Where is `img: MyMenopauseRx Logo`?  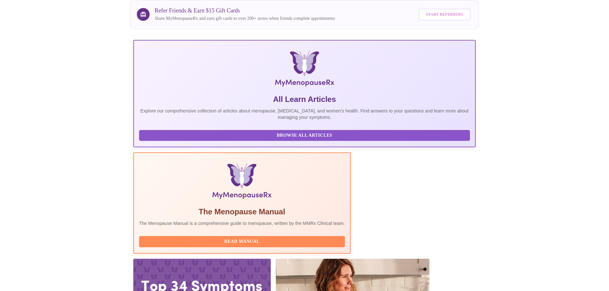
img: MyMenopauseRx Logo is located at coordinates (305, 70).